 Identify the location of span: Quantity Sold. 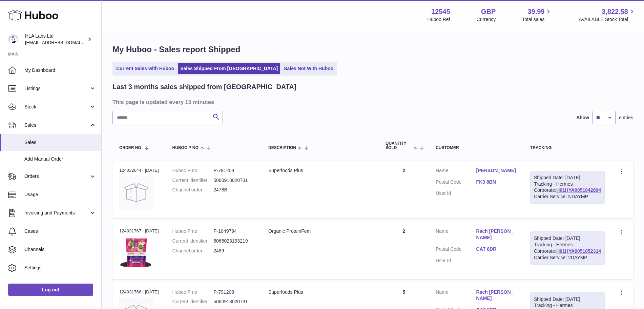
(399, 146).